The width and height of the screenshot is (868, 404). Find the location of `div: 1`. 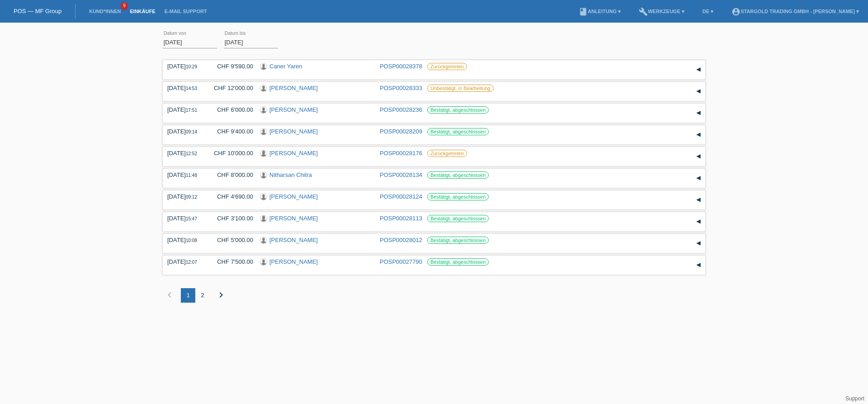

div: 1 is located at coordinates (189, 296).